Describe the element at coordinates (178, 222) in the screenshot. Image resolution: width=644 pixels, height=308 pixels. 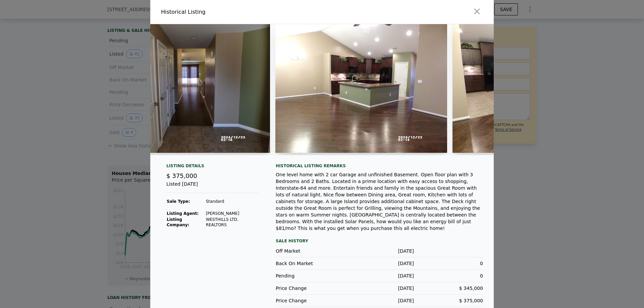
I see `strong: Listing Company:` at that location.